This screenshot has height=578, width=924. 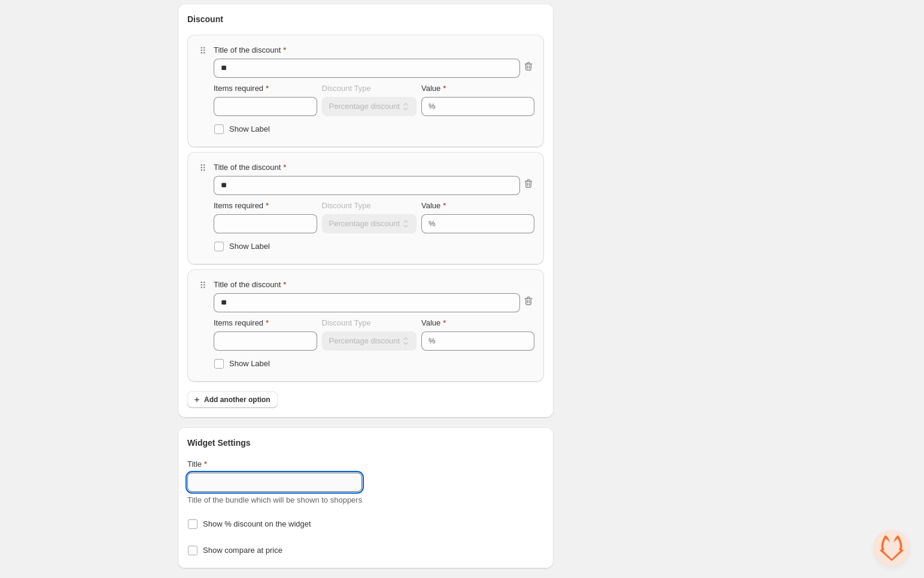 I want to click on a: Open chat, so click(x=892, y=548).